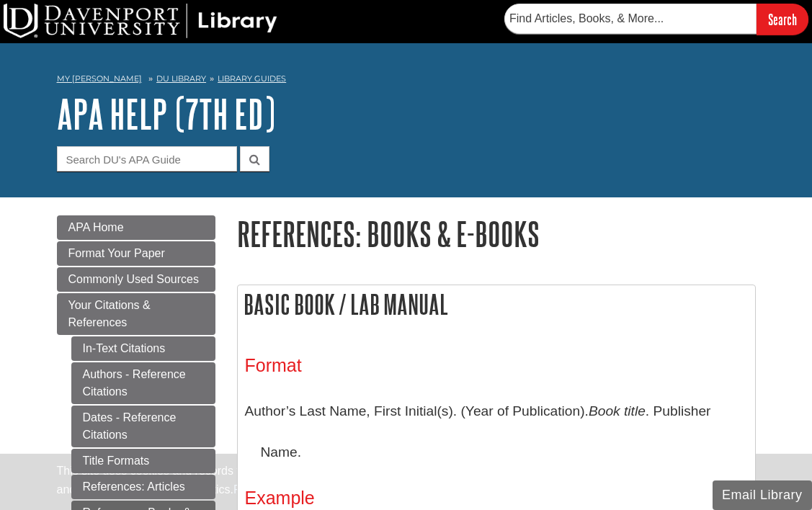 The image size is (812, 510). Describe the element at coordinates (136, 279) in the screenshot. I see `a: Commonly Used Sources` at that location.